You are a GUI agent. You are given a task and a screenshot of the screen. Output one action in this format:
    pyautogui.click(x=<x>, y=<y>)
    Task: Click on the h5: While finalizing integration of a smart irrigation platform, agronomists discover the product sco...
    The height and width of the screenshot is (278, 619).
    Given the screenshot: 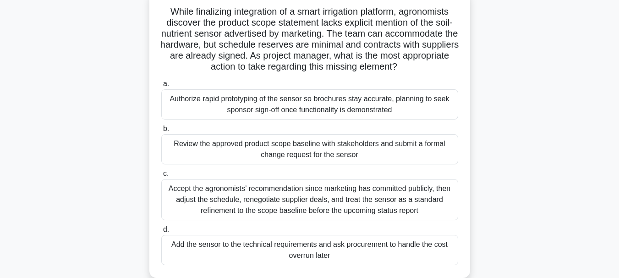 What is the action you would take?
    pyautogui.click(x=310, y=39)
    